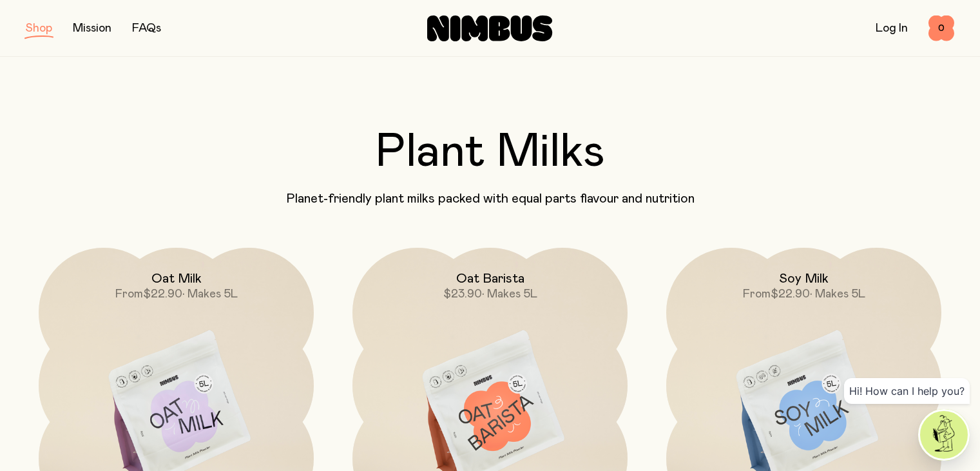 This screenshot has width=980, height=471. What do you see at coordinates (92, 29) in the screenshot?
I see `a: Mission` at bounding box center [92, 29].